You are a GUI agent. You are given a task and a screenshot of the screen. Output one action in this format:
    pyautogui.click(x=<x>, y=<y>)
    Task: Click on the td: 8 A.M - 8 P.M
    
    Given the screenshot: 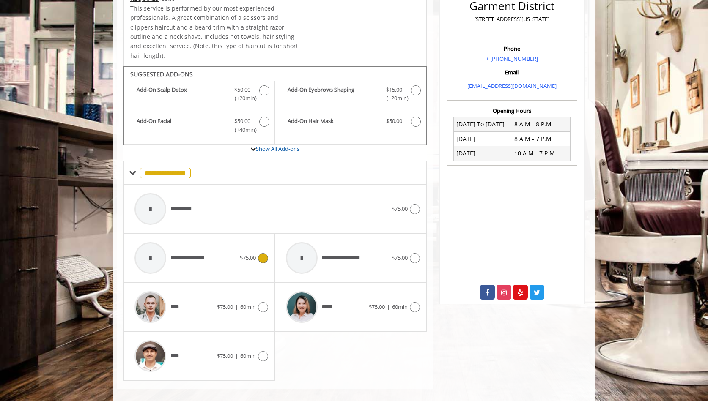 What is the action you would take?
    pyautogui.click(x=541, y=124)
    